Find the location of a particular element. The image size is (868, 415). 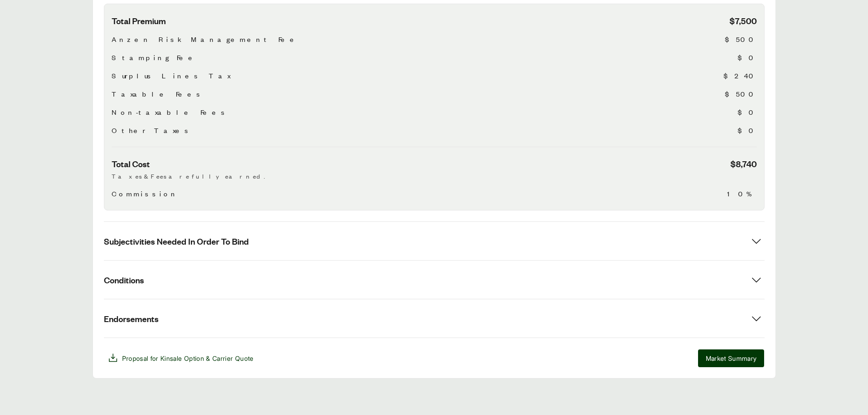

span: $7,500 is located at coordinates (743, 21).